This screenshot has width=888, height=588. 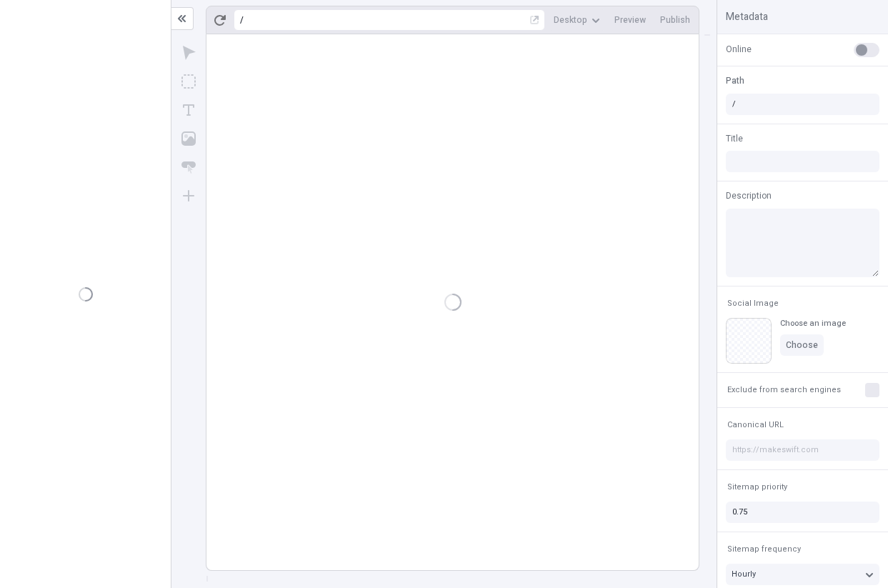 I want to click on button: Button, so click(x=189, y=167).